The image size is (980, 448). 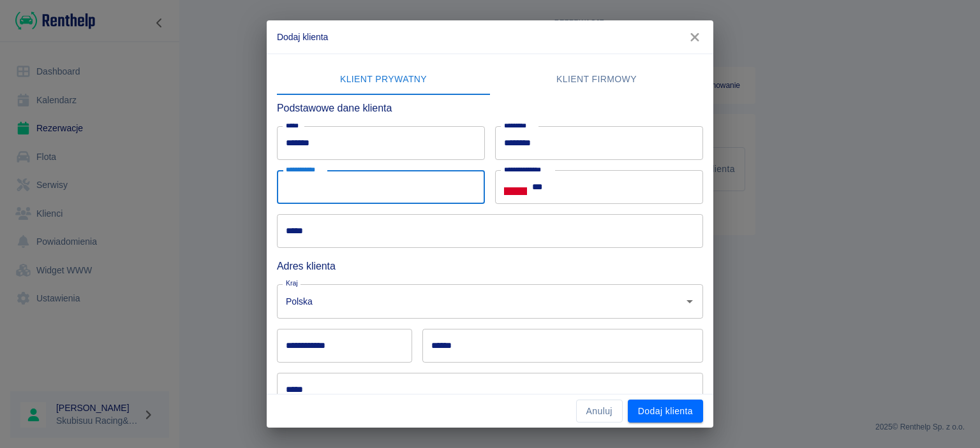 I want to click on h6: Adres klienta, so click(x=490, y=266).